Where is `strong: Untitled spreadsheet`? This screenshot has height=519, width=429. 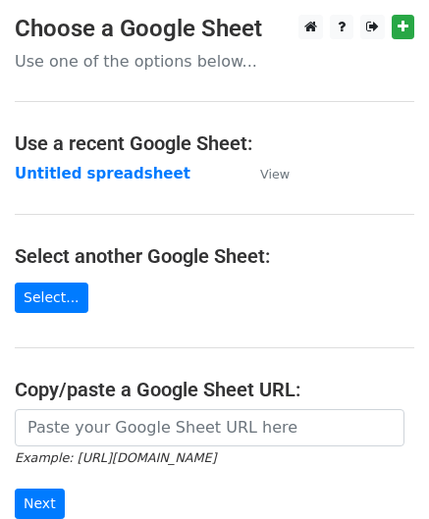 strong: Untitled spreadsheet is located at coordinates (102, 174).